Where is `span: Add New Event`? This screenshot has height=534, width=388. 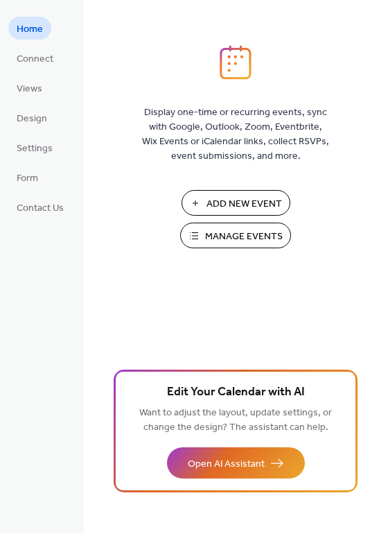
span: Add New Event is located at coordinates (244, 204).